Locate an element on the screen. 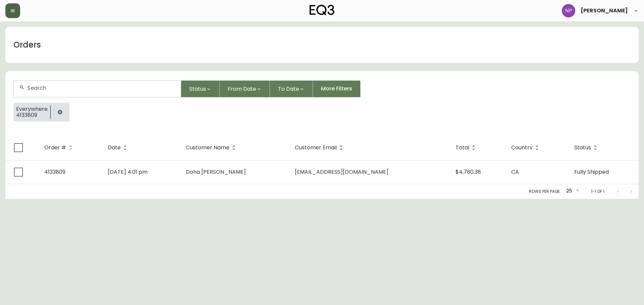  span: CA is located at coordinates (515, 172).